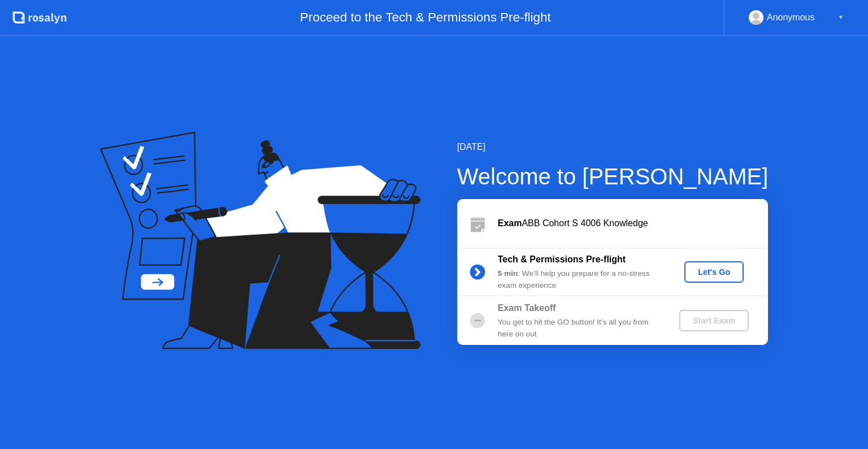  What do you see at coordinates (714, 320) in the screenshot?
I see `div: Start Exam` at bounding box center [714, 320].